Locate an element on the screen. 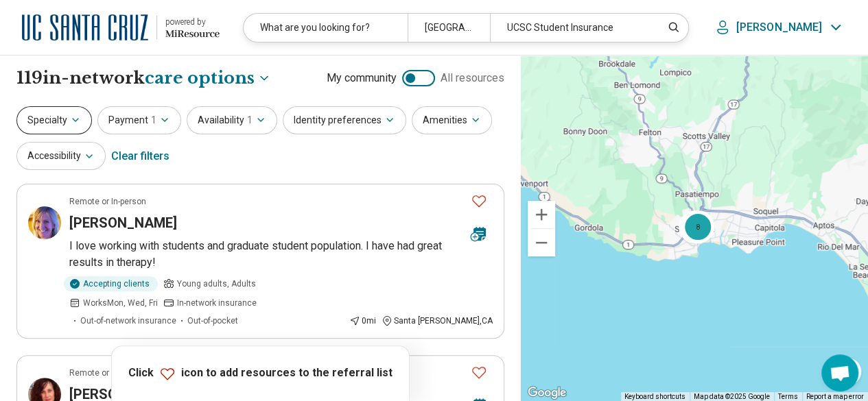 The height and width of the screenshot is (401, 868). span: My community is located at coordinates (362, 78).